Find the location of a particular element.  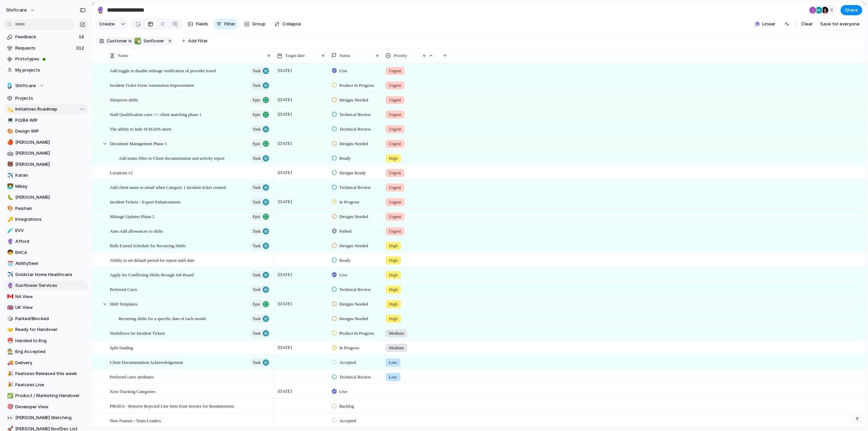

span: Document Management Phase 1 is located at coordinates (138, 143).